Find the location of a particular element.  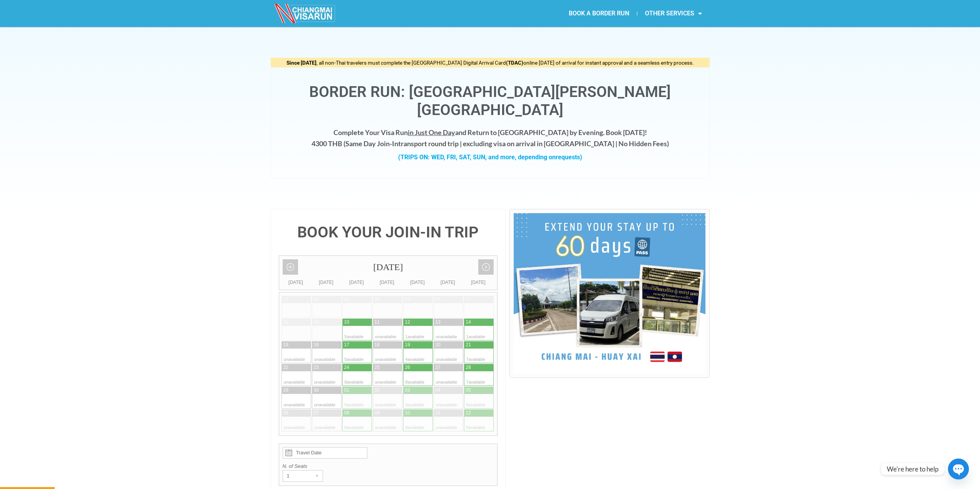

span: in Just One Day is located at coordinates (432, 133).